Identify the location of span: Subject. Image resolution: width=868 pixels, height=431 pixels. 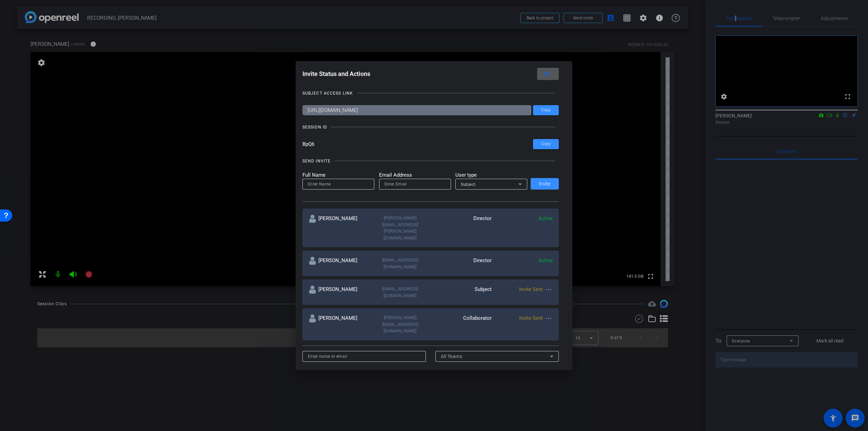
(468, 184).